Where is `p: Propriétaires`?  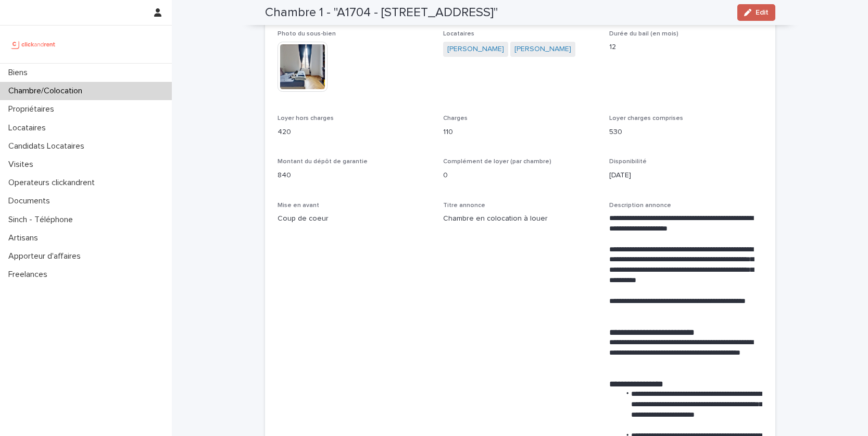 p: Propriétaires is located at coordinates (34, 109).